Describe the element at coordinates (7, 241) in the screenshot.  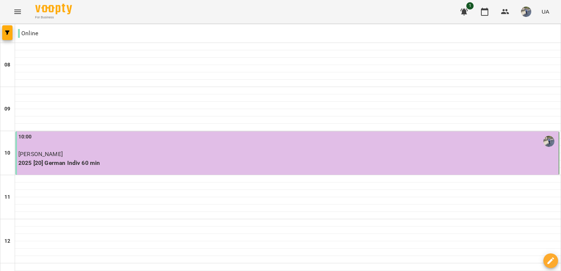
I see `h6: 12` at that location.